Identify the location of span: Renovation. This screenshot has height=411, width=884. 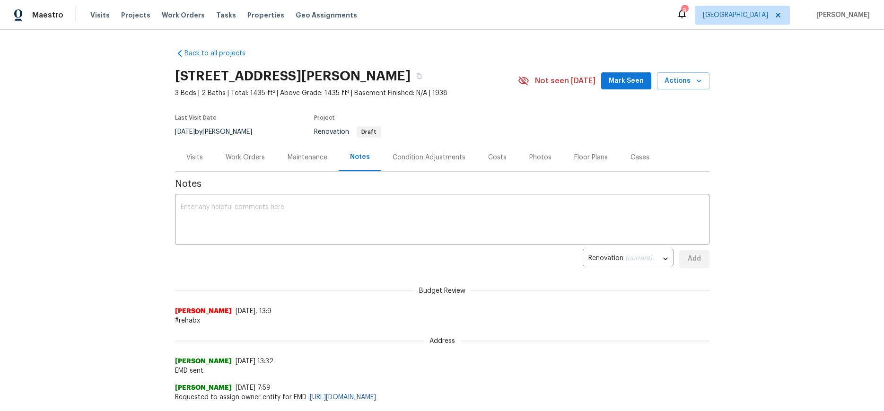
(348, 132).